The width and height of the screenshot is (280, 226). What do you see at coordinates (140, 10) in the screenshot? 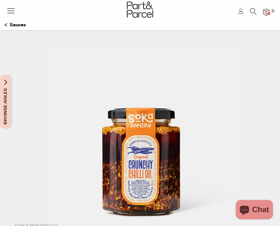
I see `img: Part&Parcel` at bounding box center [140, 10].